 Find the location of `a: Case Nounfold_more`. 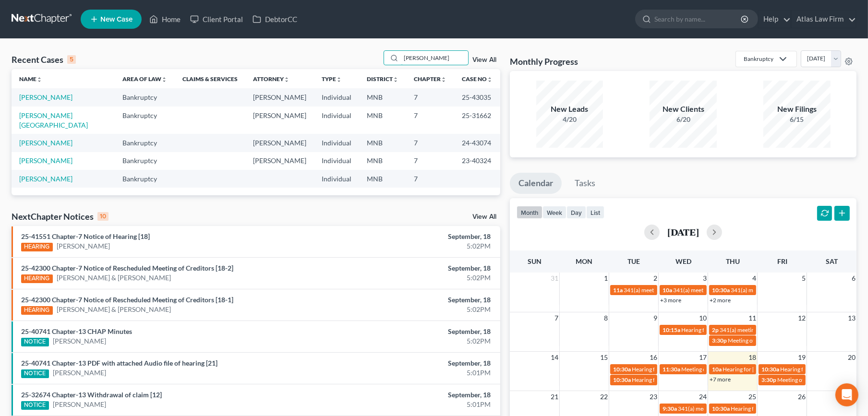

a: Case Nounfold_more is located at coordinates (477, 79).